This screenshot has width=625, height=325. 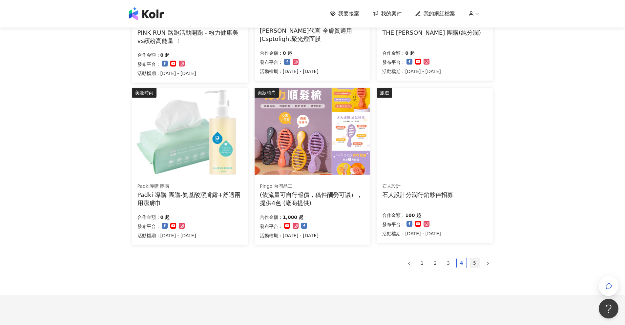 I want to click on a: 我的網紅檔案, so click(x=435, y=14).